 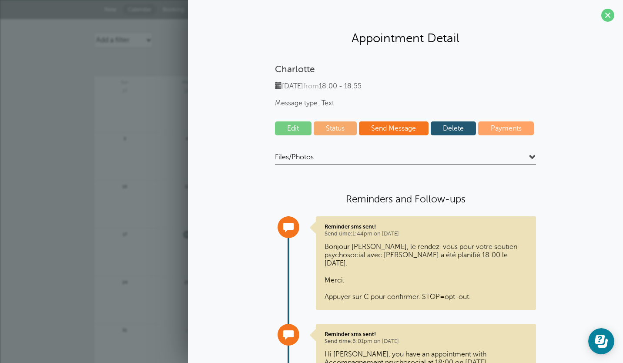 I want to click on span: 4, so click(x=187, y=138).